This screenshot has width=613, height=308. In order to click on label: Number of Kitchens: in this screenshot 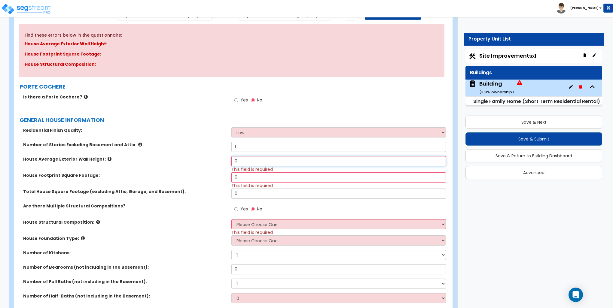, I will do `click(125, 253)`.